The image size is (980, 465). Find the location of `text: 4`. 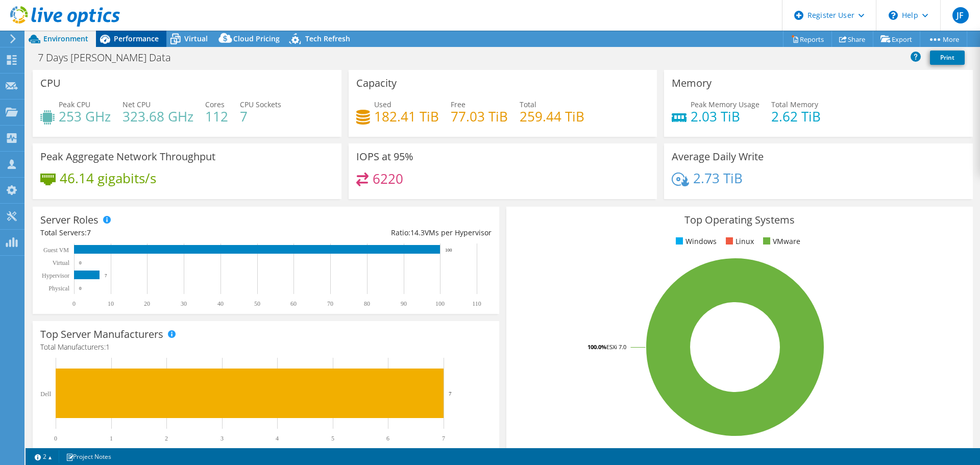

text: 4 is located at coordinates (277, 438).